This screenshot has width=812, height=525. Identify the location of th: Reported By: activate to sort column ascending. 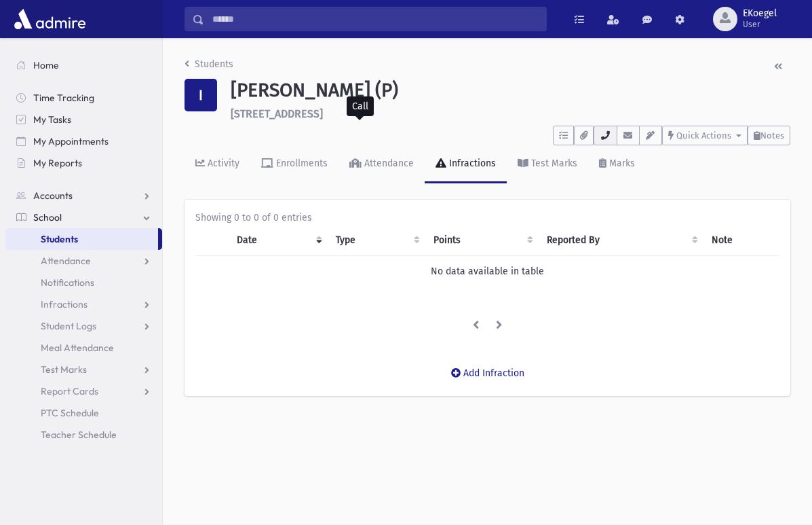
(621, 240).